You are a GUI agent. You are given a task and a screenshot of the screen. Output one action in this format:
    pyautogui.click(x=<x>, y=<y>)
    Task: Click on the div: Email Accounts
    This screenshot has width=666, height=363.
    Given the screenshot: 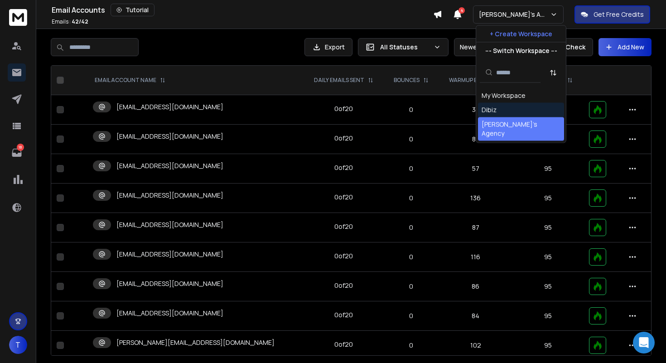 What is the action you would take?
    pyautogui.click(x=242, y=10)
    